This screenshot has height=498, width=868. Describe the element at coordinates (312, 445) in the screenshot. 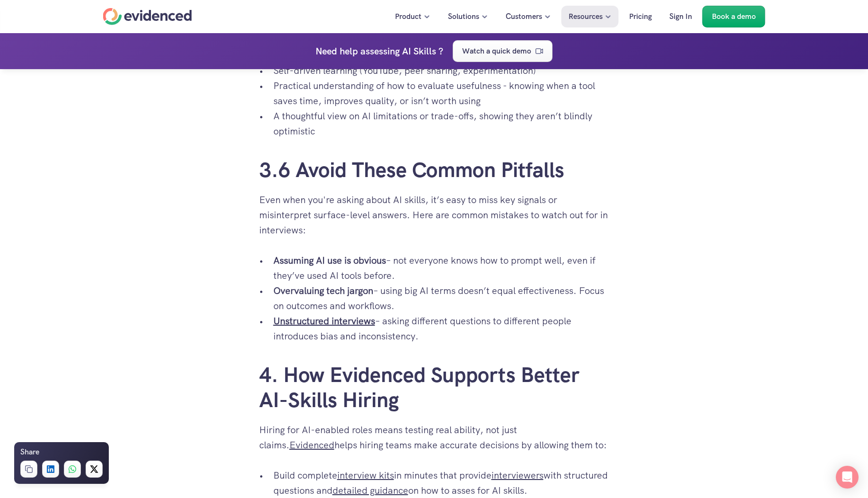

I see `a: Evidenced` at that location.